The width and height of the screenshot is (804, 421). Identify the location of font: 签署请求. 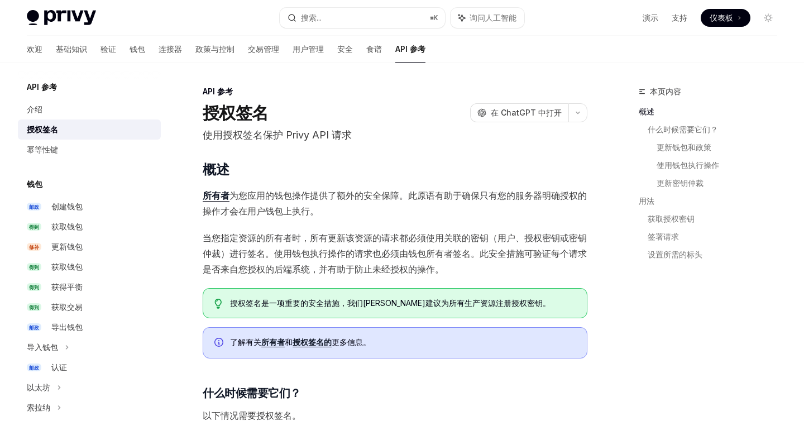
(663, 236).